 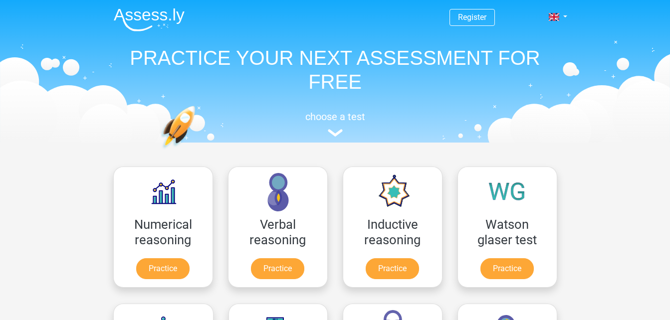 I want to click on h1: PRACTICE YOUR NEXT ASSESSMENT FOR FREE, so click(x=335, y=70).